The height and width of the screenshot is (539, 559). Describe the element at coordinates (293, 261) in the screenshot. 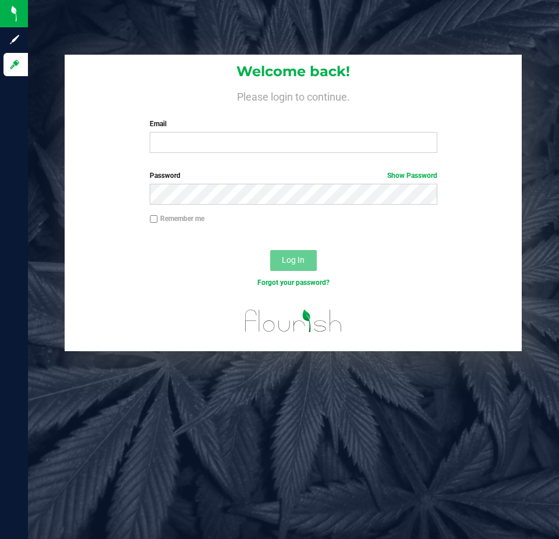

I see `button: Log In` at that location.